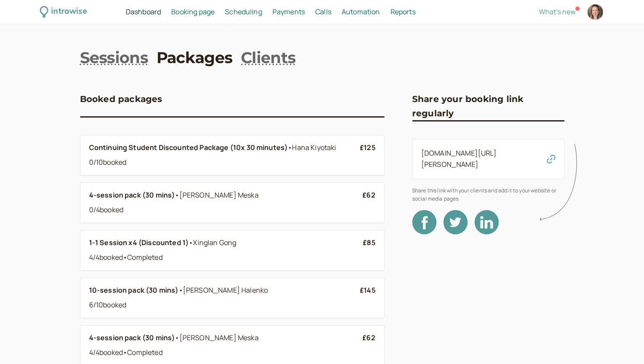 This screenshot has height=364, width=644. What do you see at coordinates (114, 57) in the screenshot?
I see `a: Sessions` at bounding box center [114, 57].